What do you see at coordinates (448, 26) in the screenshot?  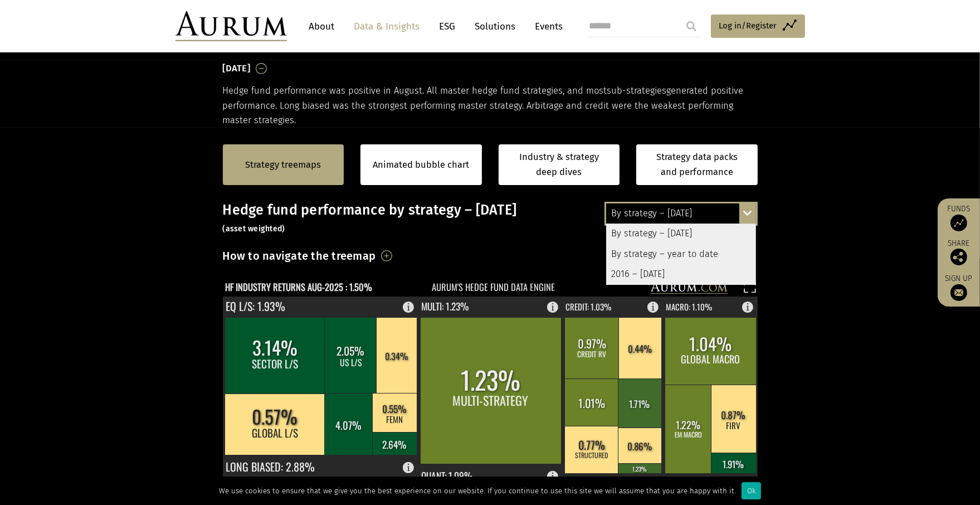 I see `a: ESG` at bounding box center [448, 26].